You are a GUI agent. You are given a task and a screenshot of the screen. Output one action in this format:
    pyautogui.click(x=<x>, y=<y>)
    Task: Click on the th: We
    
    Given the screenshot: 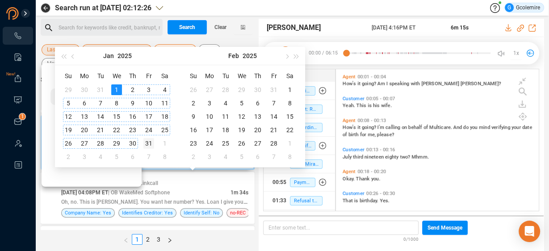 What is the action you would take?
    pyautogui.click(x=242, y=76)
    